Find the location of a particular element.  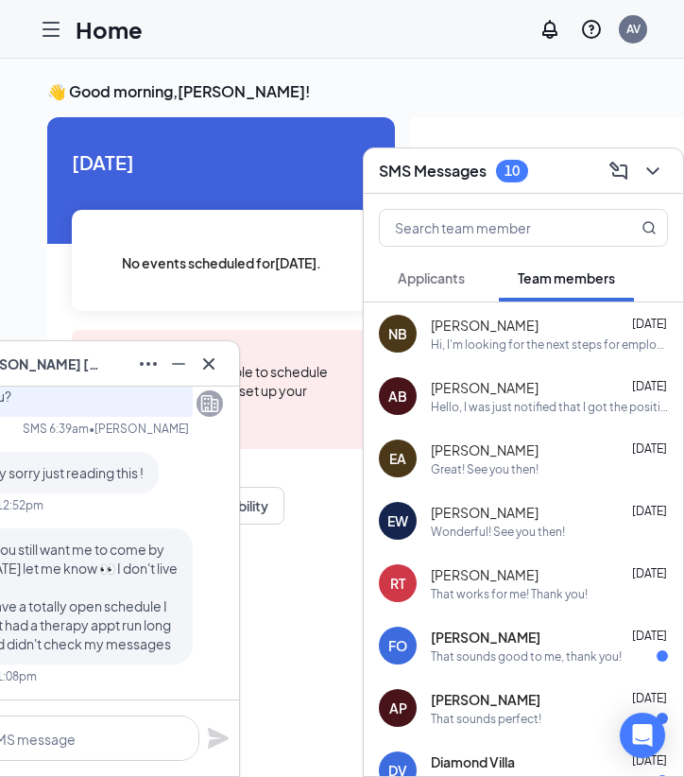

div: Hi, I'm looking for the next steps for employment after the submitting the W2 form and completing... is located at coordinates (549, 344).